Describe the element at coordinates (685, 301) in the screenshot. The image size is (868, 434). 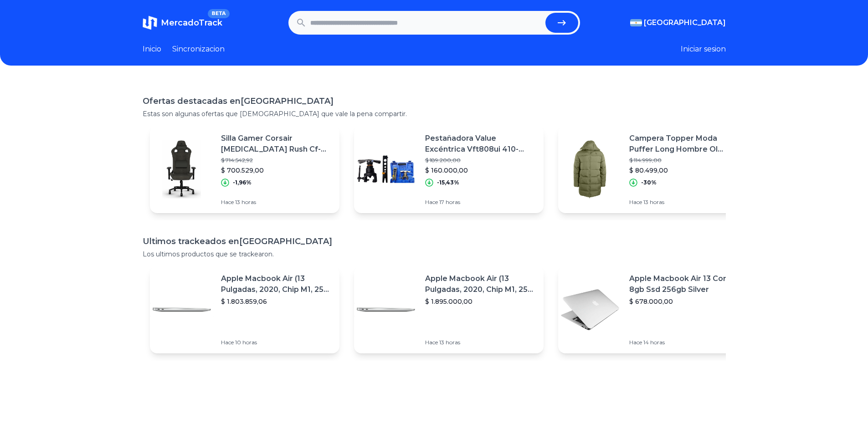
I see `p: $ 678.000,00` at that location.